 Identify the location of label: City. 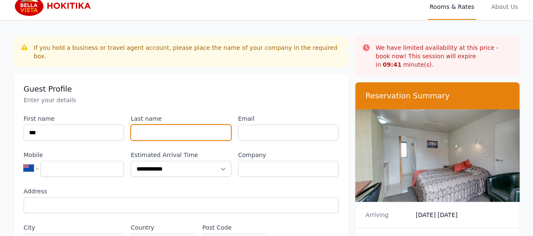
(74, 227).